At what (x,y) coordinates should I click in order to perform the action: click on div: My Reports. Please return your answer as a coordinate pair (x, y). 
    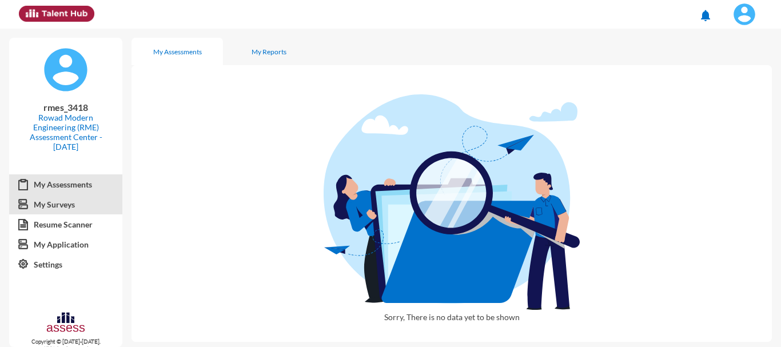
    Looking at the image, I should click on (269, 51).